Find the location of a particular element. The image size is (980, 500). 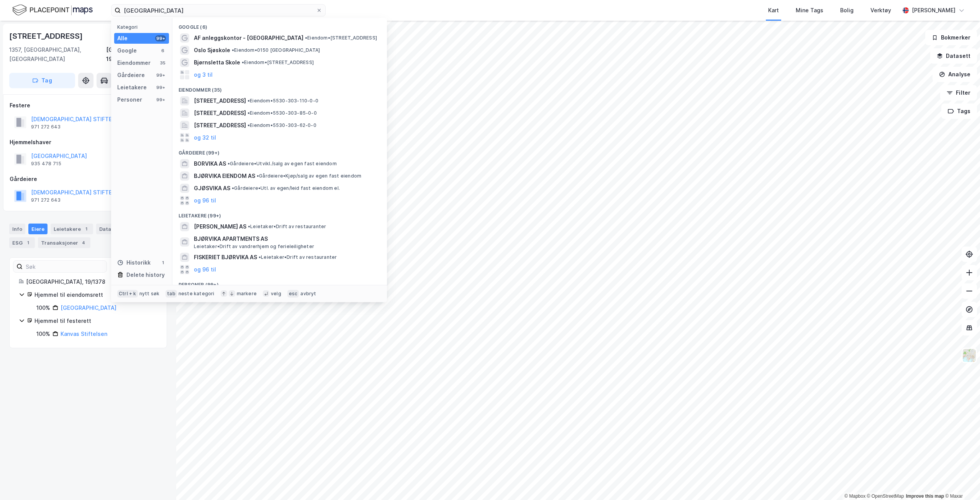

div: neste kategori is located at coordinates (197, 293).